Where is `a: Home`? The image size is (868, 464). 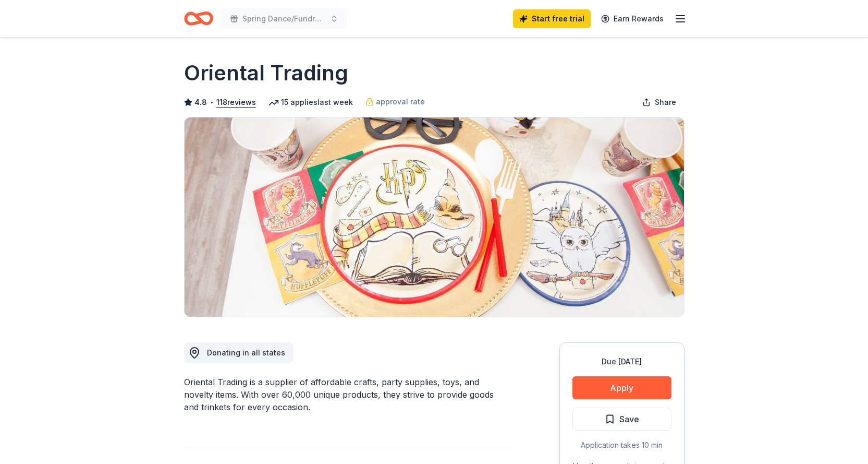 a: Home is located at coordinates (199, 18).